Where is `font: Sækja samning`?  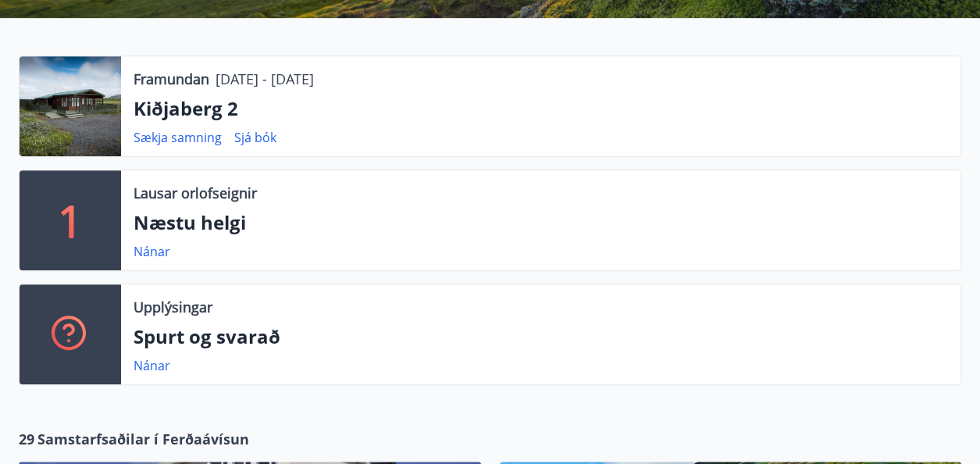
font: Sækja samning is located at coordinates (177, 138).